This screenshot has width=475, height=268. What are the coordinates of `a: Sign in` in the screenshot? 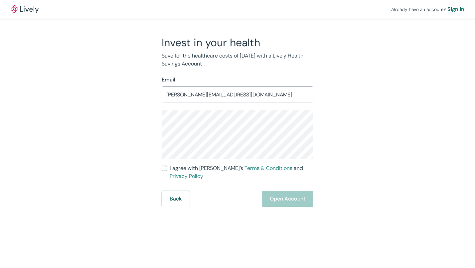 It's located at (455, 9).